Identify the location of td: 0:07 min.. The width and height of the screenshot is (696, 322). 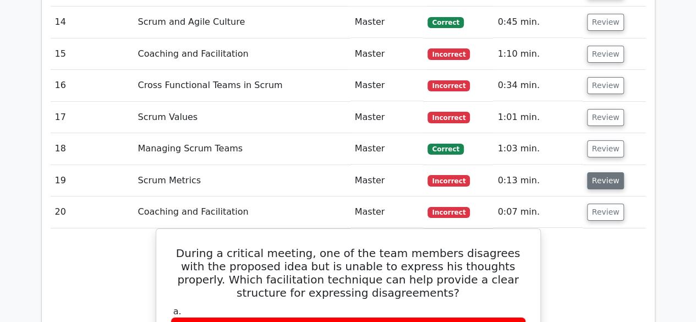
(537, 212).